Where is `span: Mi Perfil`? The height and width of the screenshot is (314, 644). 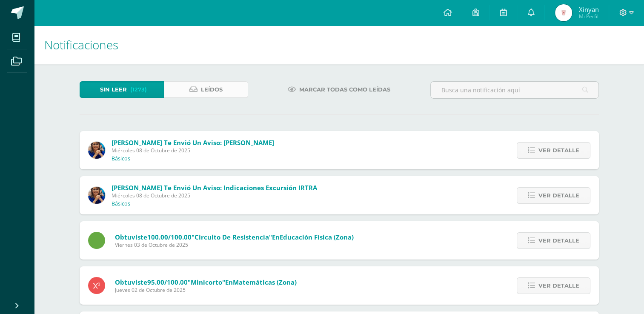 span: Mi Perfil is located at coordinates (589, 16).